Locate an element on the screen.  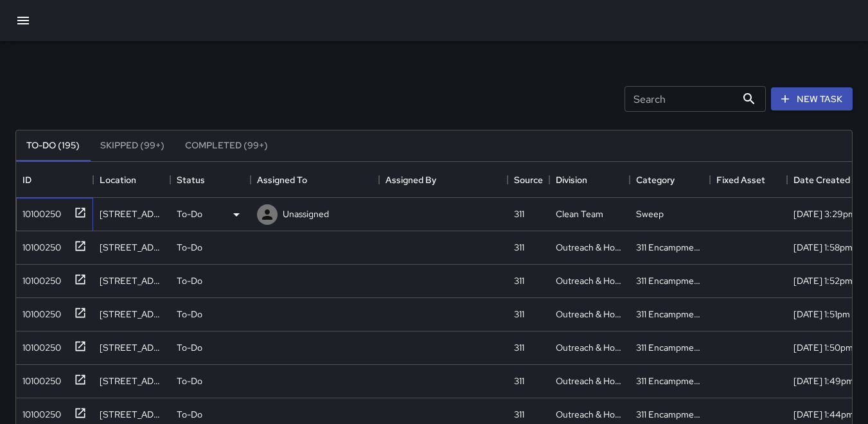
div: Source is located at coordinates (528, 180).